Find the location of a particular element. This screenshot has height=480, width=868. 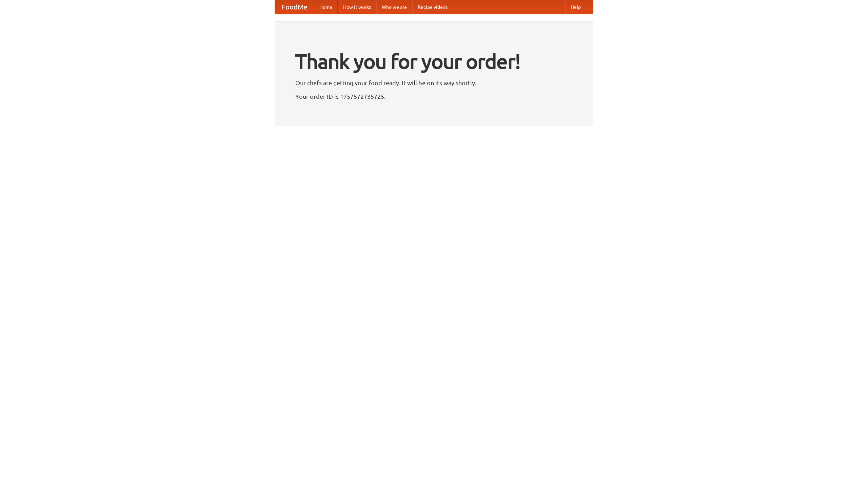

a: Home is located at coordinates (326, 7).